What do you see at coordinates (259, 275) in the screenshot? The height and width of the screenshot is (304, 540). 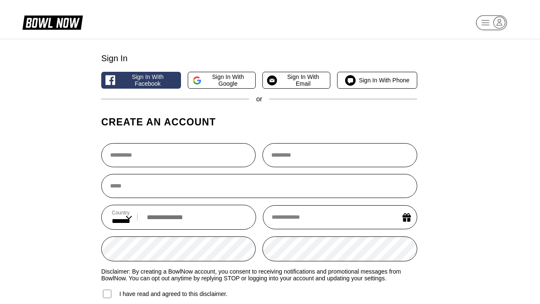 I see `label: Disclaimer: By creating a BowlNow account, you consent to receiving notifications and promotional...` at bounding box center [259, 275].